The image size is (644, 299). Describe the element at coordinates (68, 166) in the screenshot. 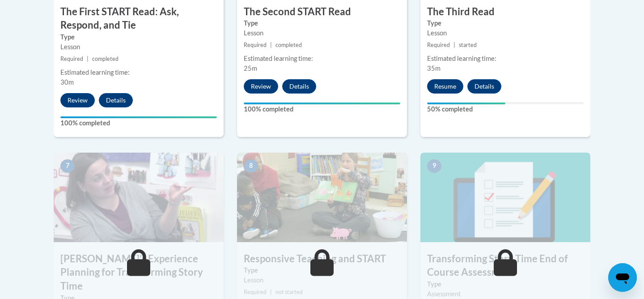

I see `span: 7` at that location.